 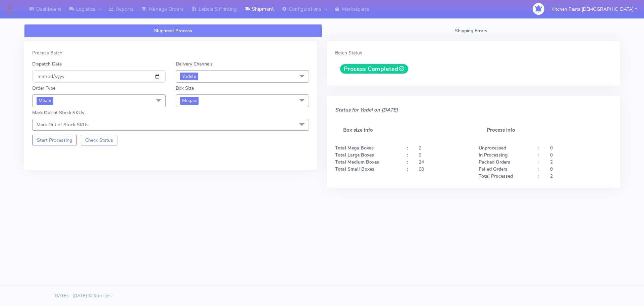 What do you see at coordinates (185, 88) in the screenshot?
I see `label: Box Size` at bounding box center [185, 88].